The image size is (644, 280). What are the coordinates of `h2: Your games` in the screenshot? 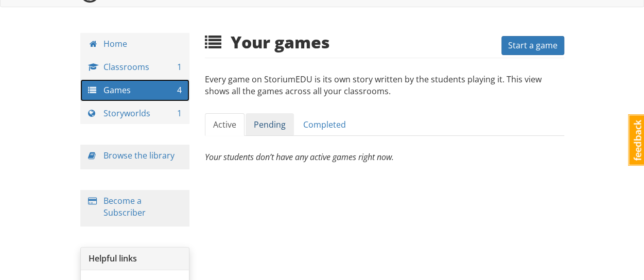 It's located at (267, 42).